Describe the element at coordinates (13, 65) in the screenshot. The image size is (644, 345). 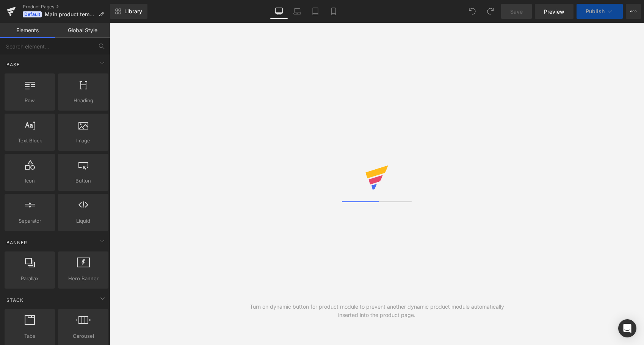
I see `span: Base` at that location.